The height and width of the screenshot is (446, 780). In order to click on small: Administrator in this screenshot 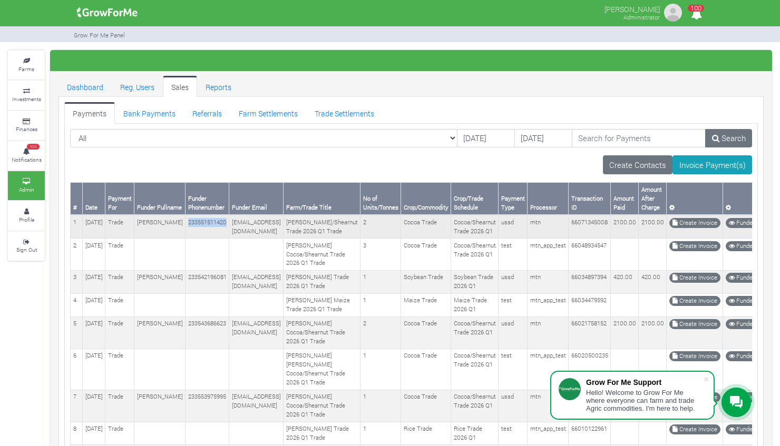, I will do `click(642, 17)`.